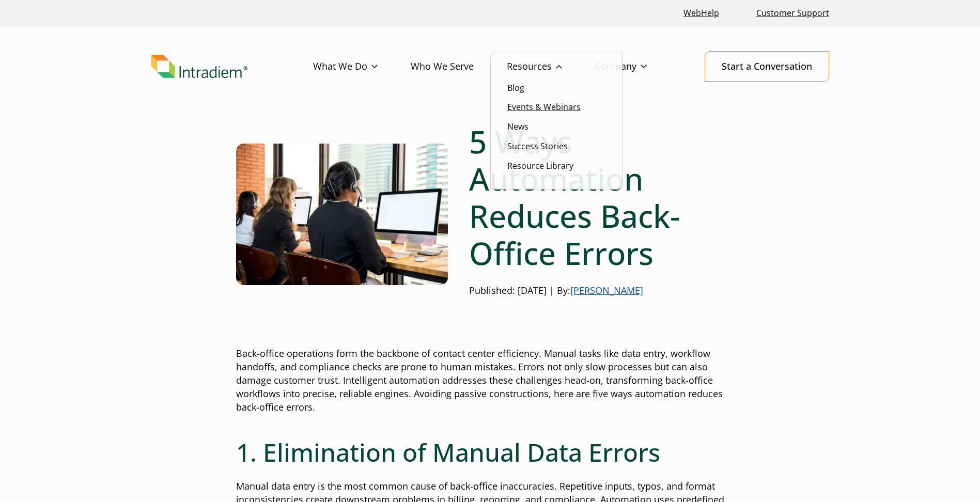 This screenshot has width=980, height=502. What do you see at coordinates (767, 66) in the screenshot?
I see `a: Start a Conversation` at bounding box center [767, 66].